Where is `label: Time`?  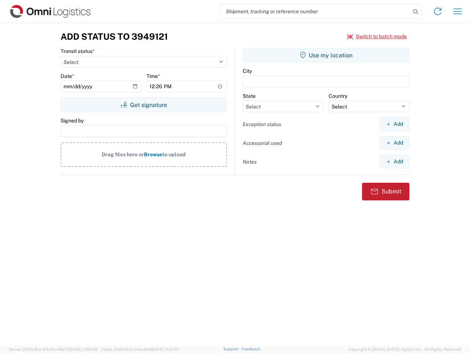 label: Time is located at coordinates (153, 76).